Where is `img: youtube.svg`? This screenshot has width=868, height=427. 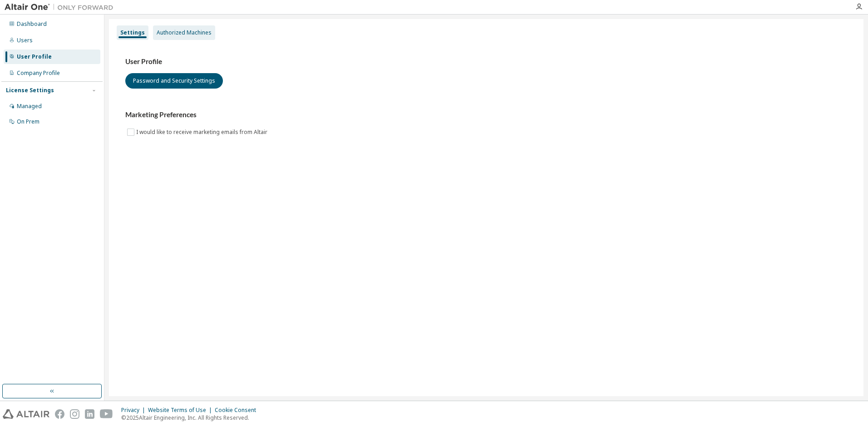
img: youtube.svg is located at coordinates (106, 414).